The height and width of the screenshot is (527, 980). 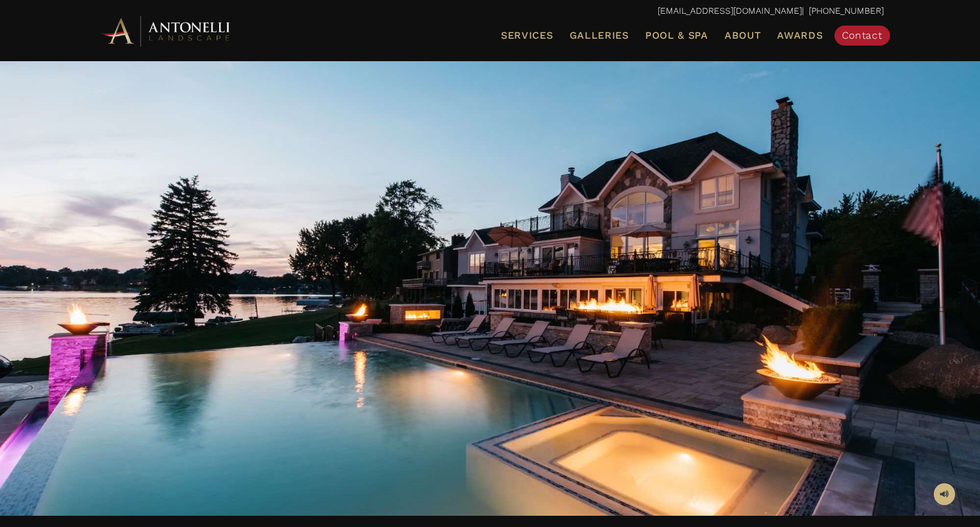 I want to click on a: Galleries, so click(x=599, y=35).